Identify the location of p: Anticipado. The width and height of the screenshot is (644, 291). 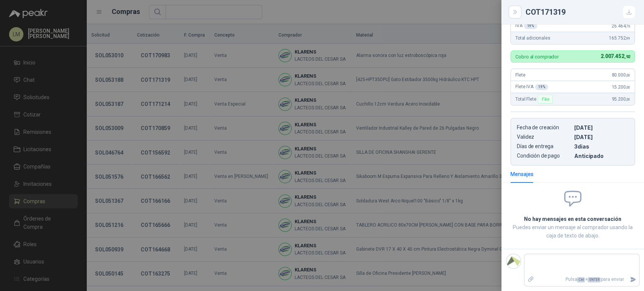
(601, 156).